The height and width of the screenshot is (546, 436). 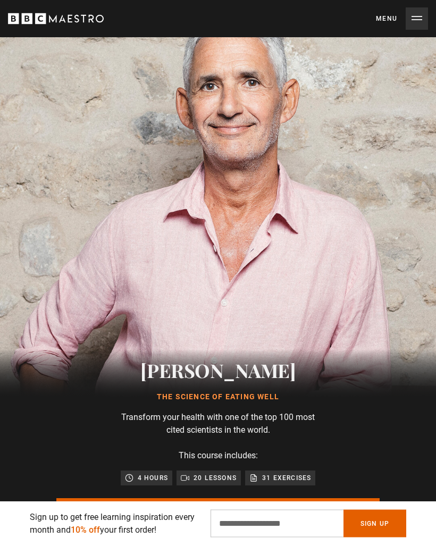 What do you see at coordinates (85, 530) in the screenshot?
I see `span: 10% off` at bounding box center [85, 530].